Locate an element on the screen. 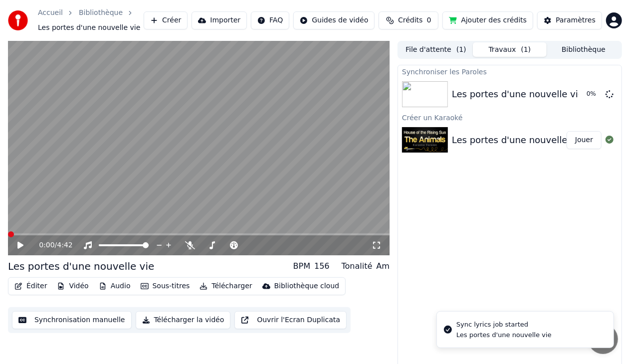 This screenshot has width=630, height=364. button: Créer is located at coordinates (166, 21).